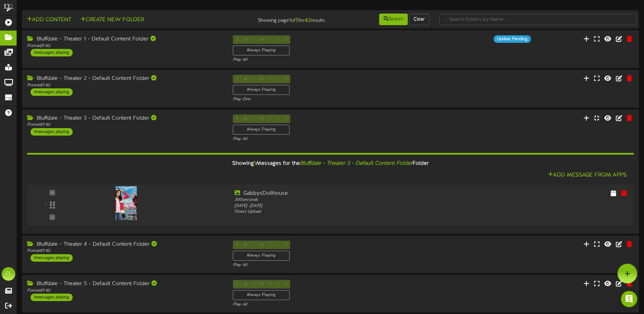 Image resolution: width=644 pixels, height=314 pixels. I want to click on div: Showing page of for results, so click(278, 19).